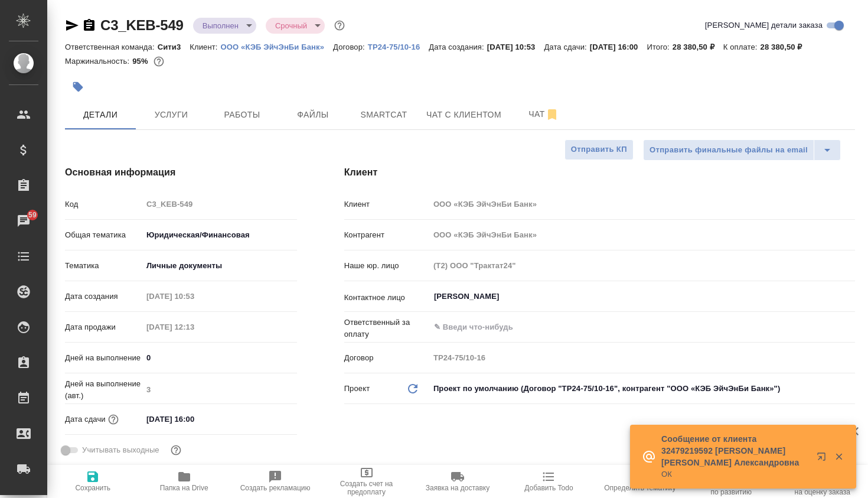 Image resolution: width=868 pixels, height=498 pixels. I want to click on p: ООО «КЭБ ЭйчЭнБи Банк», so click(277, 46).